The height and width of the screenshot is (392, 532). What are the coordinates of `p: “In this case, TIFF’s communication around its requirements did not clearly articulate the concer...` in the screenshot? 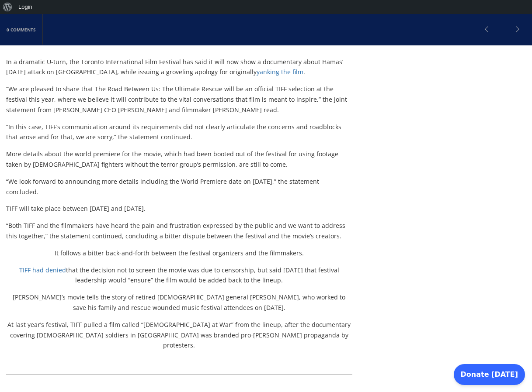 It's located at (179, 132).